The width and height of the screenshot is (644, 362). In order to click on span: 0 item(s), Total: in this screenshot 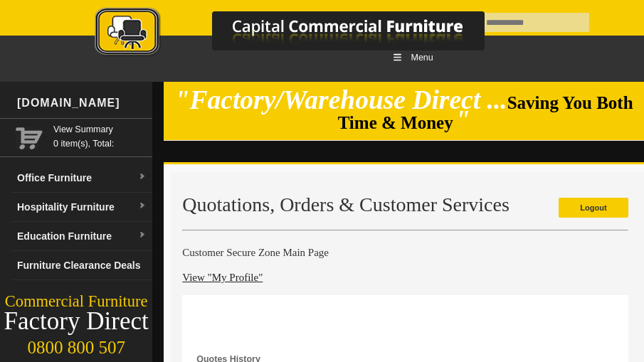, I will do `click(99, 135)`.